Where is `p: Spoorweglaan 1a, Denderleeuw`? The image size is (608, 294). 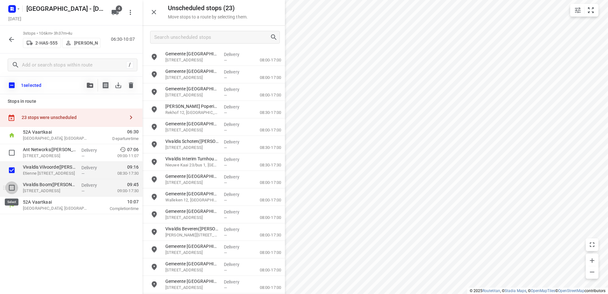 p: Spoorweglaan 1a, Denderleeuw is located at coordinates (192, 78).